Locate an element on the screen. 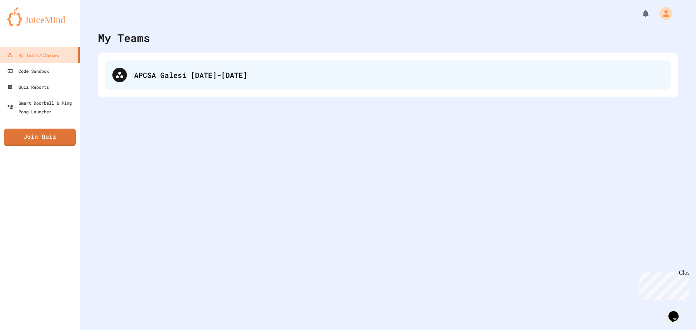 Image resolution: width=696 pixels, height=330 pixels. div: Quiz Reports is located at coordinates (28, 87).